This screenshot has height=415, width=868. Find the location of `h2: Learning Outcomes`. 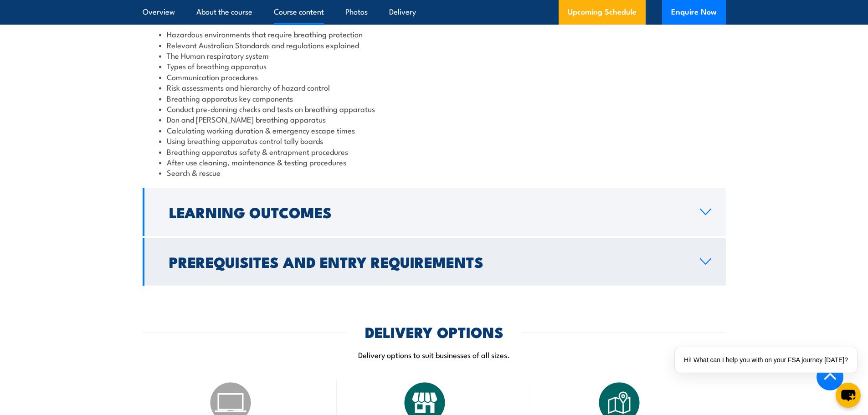

h2: Learning Outcomes is located at coordinates (427, 212).